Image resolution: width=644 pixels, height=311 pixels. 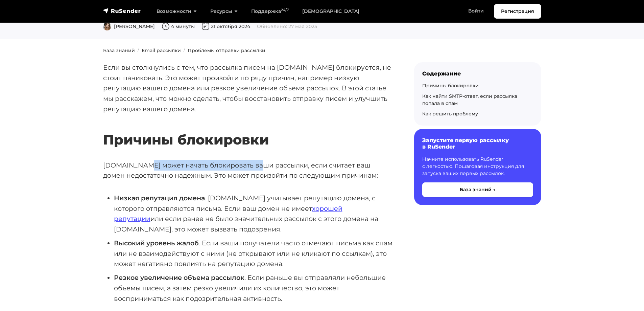 I want to click on span: Обновлено: 27 мая 2025, so click(x=287, y=26).